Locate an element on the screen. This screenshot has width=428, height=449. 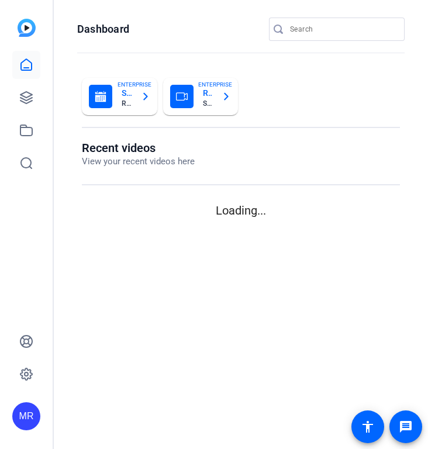
mat-card-title: Record With Others is located at coordinates (207, 93).